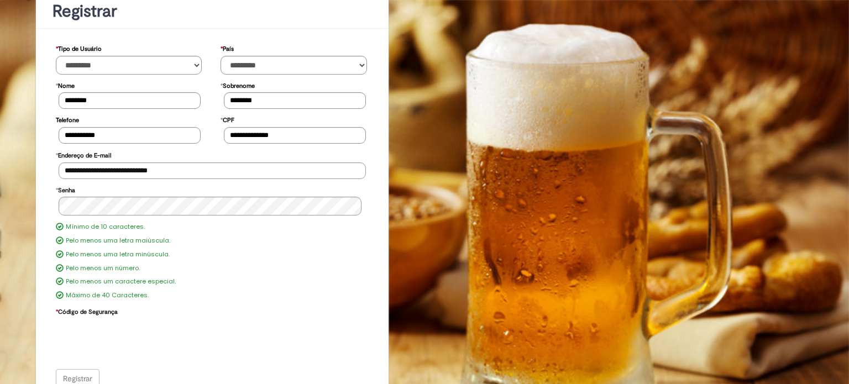  What do you see at coordinates (227, 119) in the screenshot?
I see `label: CPF` at bounding box center [227, 119].